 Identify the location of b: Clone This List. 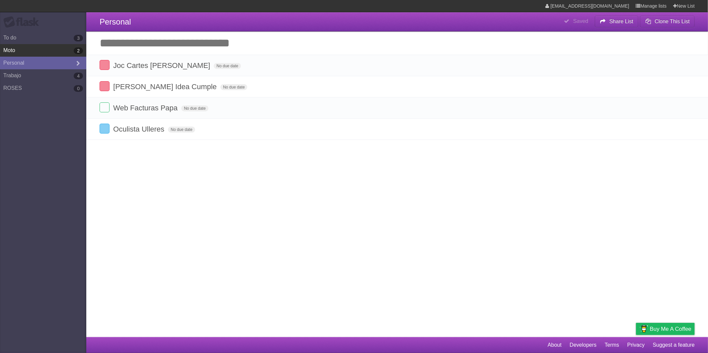
(672, 21).